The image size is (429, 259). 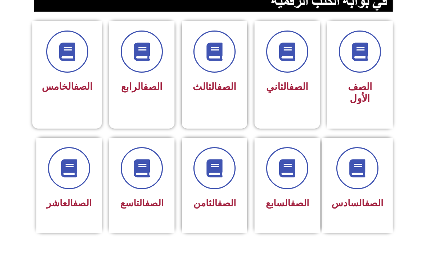 What do you see at coordinates (142, 203) in the screenshot?
I see `span: التاسع` at bounding box center [142, 203].